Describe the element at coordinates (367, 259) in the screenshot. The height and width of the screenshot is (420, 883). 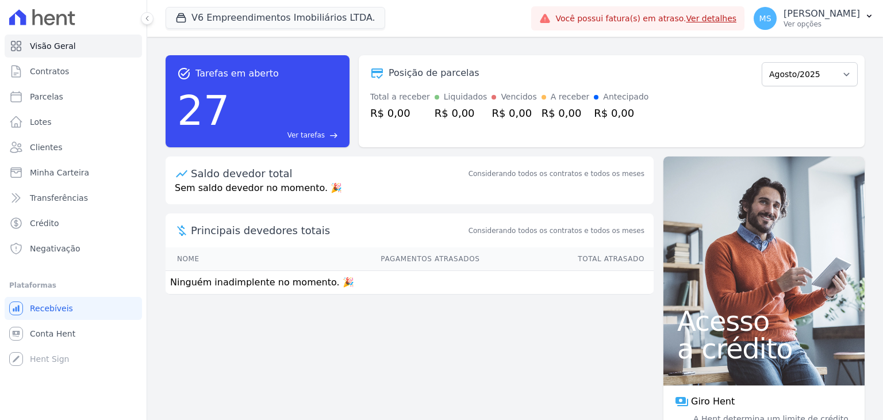
I see `th: Pagamentos Atrasados` at that location.